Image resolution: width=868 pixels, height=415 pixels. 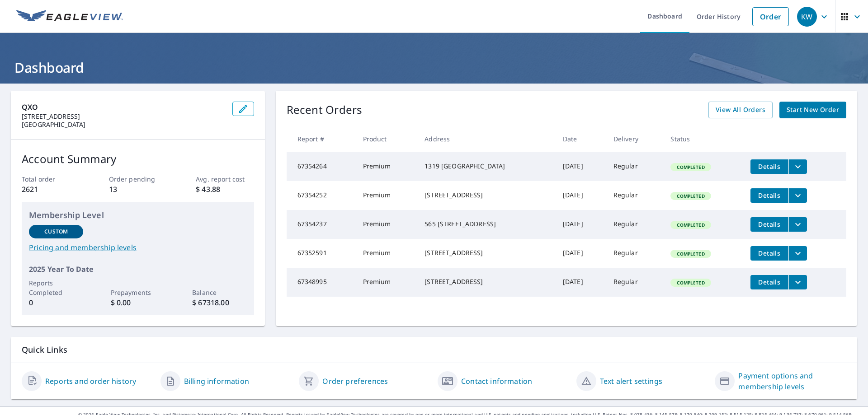 What do you see at coordinates (798, 282) in the screenshot?
I see `button: filesDropdownBtn-67348995` at bounding box center [798, 282].